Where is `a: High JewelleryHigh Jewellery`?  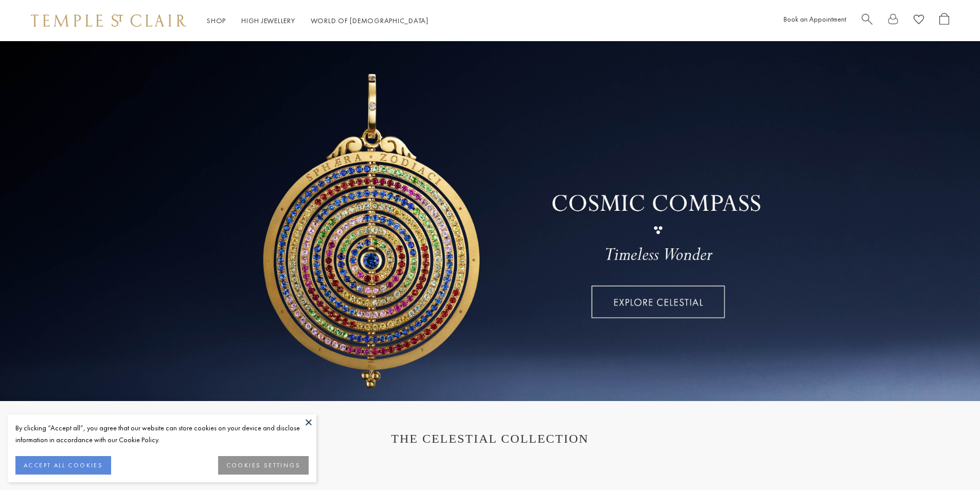
a: High JewelleryHigh Jewellery is located at coordinates (268, 20).